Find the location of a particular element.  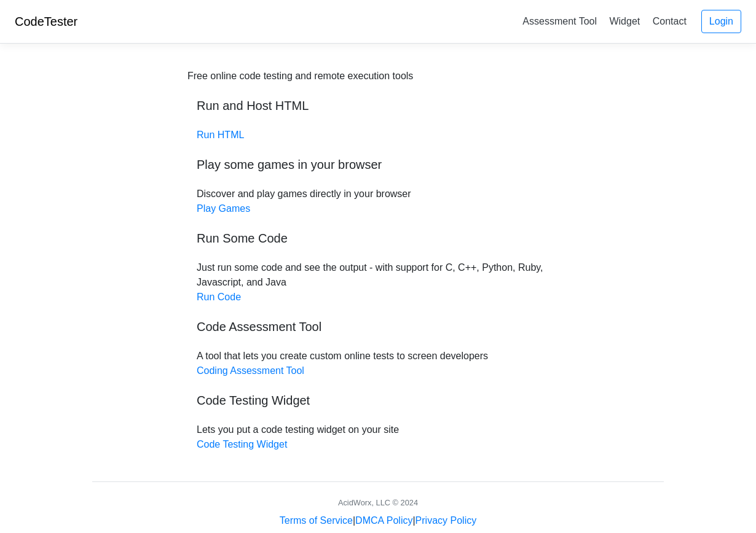

a: Login is located at coordinates (721, 21).